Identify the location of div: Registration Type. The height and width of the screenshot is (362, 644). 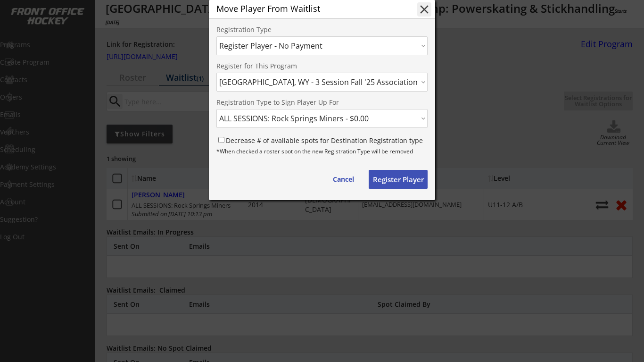
(292, 30).